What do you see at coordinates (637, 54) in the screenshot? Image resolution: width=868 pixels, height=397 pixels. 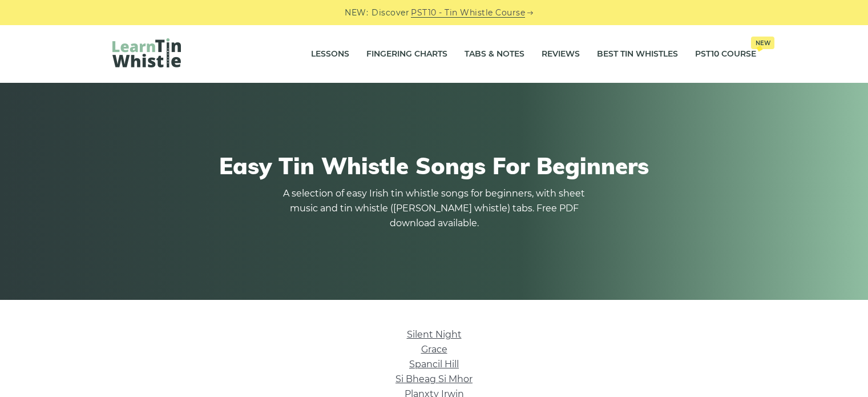 I see `a: Best Tin Whistles` at bounding box center [637, 54].